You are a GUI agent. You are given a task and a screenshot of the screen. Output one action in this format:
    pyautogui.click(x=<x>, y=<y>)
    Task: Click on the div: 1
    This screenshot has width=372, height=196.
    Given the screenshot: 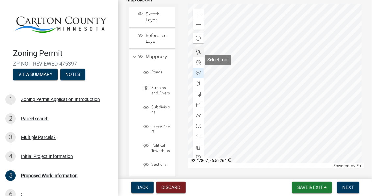 What is the action you would take?
    pyautogui.click(x=11, y=99)
    